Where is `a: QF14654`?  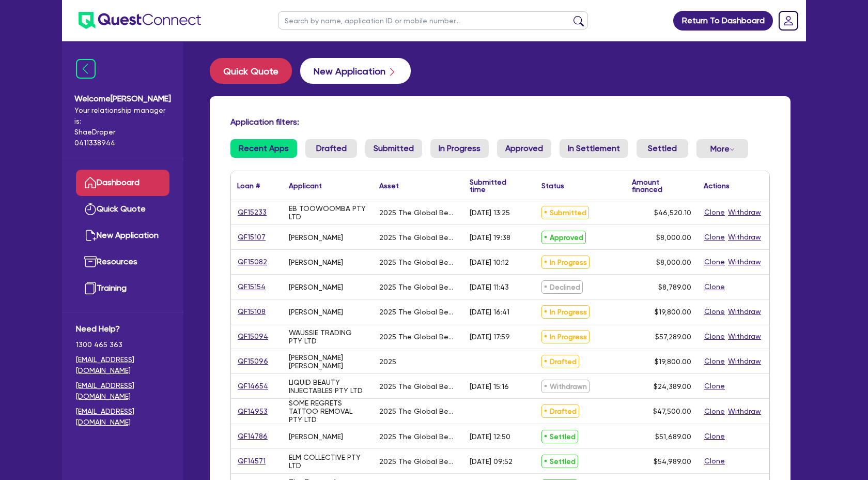
a: QF14654 is located at coordinates (253, 386).